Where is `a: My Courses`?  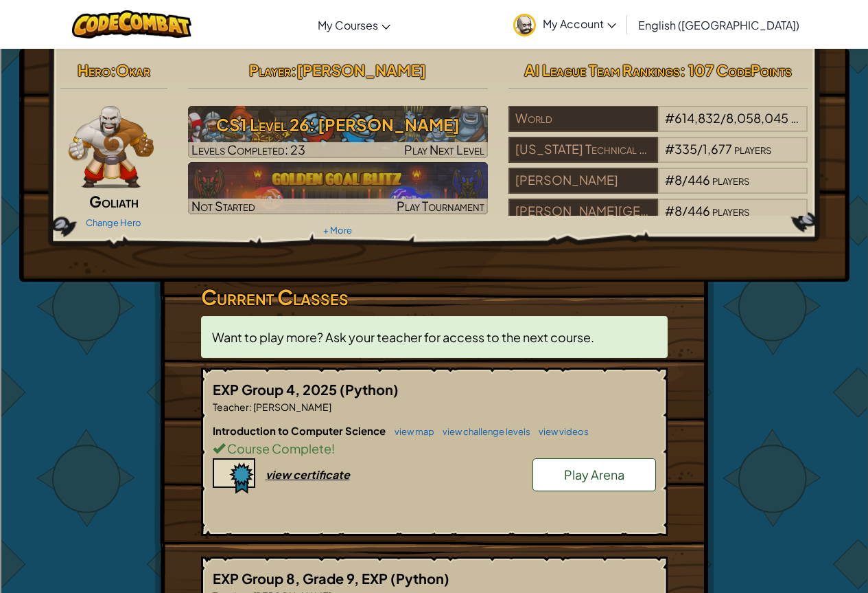
a: My Courses is located at coordinates (354, 25).